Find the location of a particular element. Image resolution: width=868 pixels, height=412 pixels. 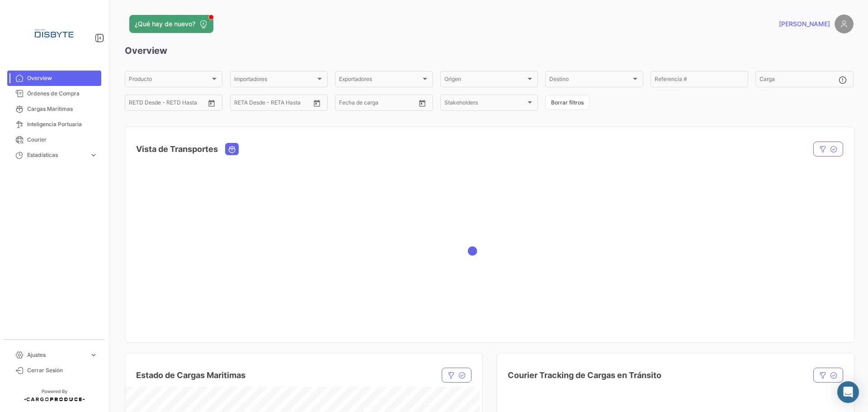

button: ¿Qué hay de nuevo? is located at coordinates (171, 24).